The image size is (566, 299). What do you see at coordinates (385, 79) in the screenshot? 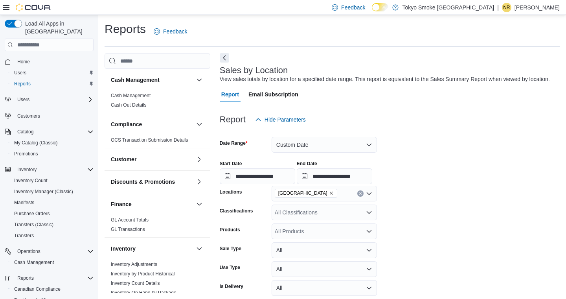
I see `div: View sales totals by location for a specified date range. This report is equivalent to the Sales ...` at bounding box center [385, 79].